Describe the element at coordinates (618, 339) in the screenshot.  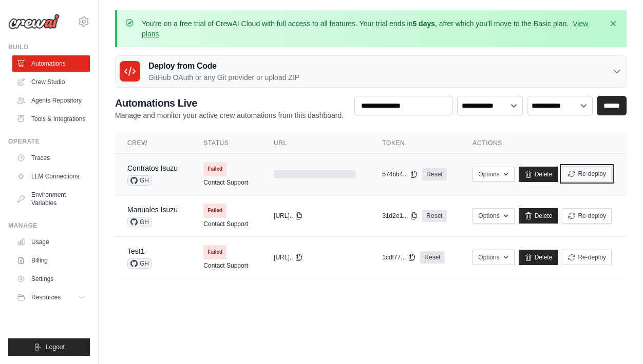
I see `div: Widget de chat` at that location.